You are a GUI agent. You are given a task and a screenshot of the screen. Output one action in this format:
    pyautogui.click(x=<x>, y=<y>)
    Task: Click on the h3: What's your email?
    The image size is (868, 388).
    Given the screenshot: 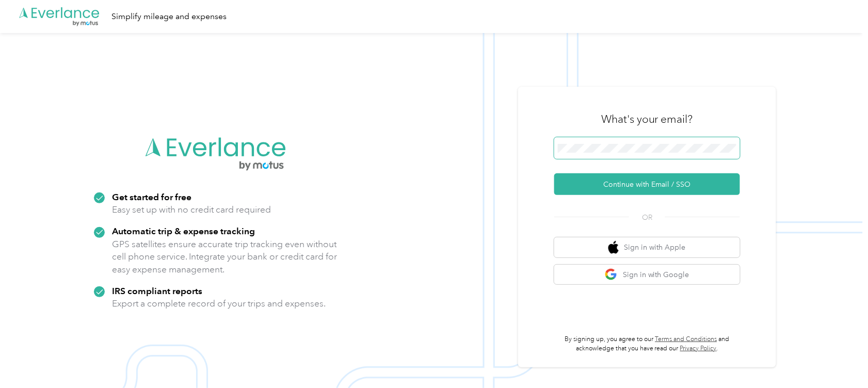 What is the action you would take?
    pyautogui.click(x=647, y=120)
    